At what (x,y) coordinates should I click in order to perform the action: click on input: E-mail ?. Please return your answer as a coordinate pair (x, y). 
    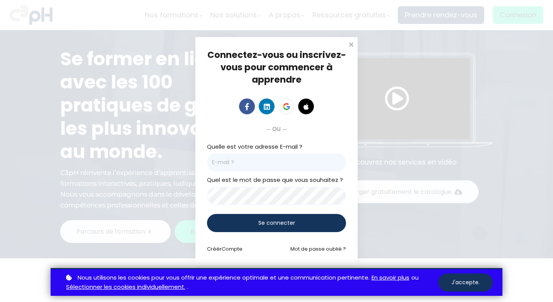
    Looking at the image, I should click on (276, 162).